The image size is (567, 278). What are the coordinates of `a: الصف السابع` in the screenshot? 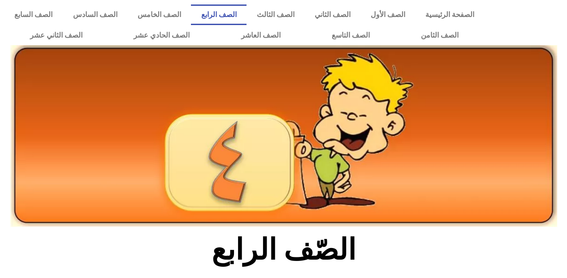 It's located at (34, 15).